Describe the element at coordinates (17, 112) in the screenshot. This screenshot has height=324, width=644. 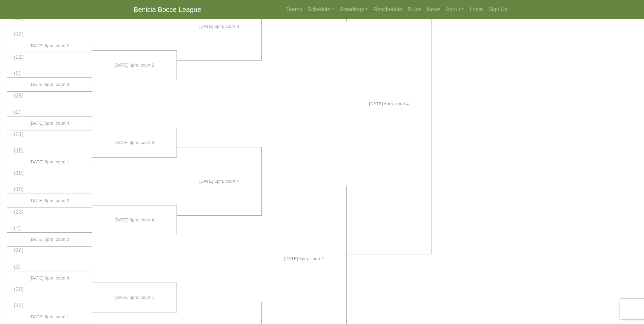
I see `span: (2)` at that location.